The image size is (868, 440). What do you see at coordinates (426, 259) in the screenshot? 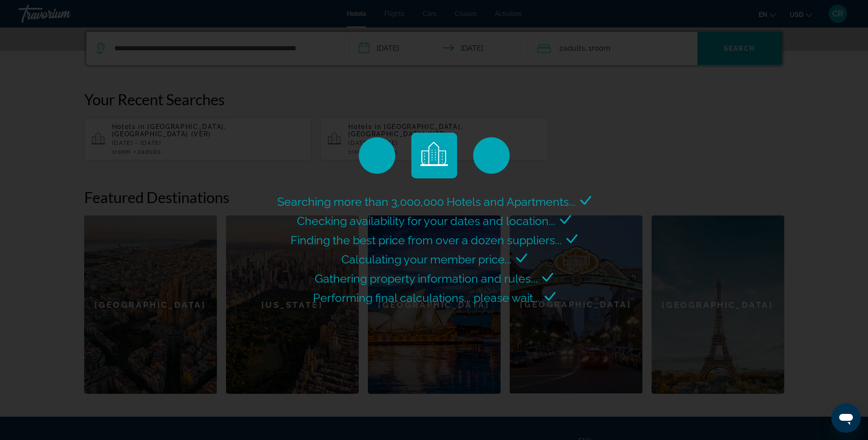
I see `span: Calculating your member price...` at bounding box center [426, 259].